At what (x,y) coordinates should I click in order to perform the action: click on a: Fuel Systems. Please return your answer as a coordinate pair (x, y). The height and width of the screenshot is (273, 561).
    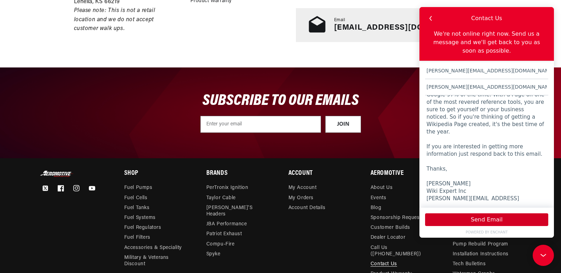
    Looking at the image, I should click on (140, 218).